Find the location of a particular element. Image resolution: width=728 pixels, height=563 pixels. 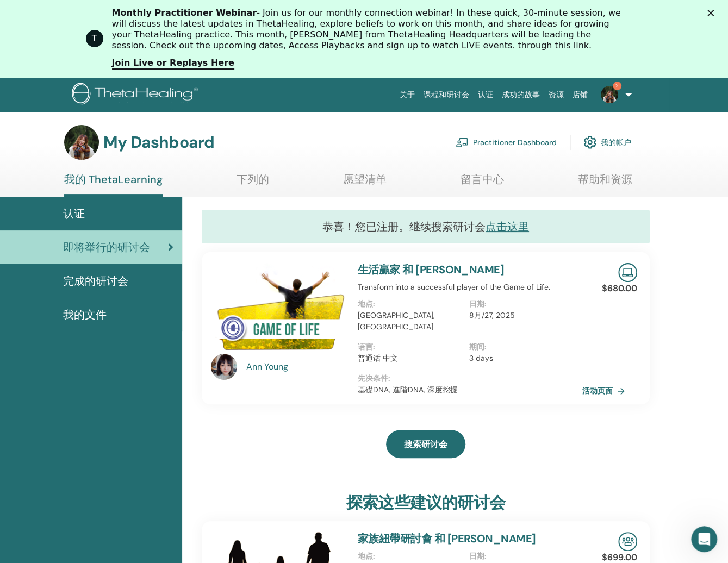

a: 搜索研讨会 is located at coordinates (426, 444).